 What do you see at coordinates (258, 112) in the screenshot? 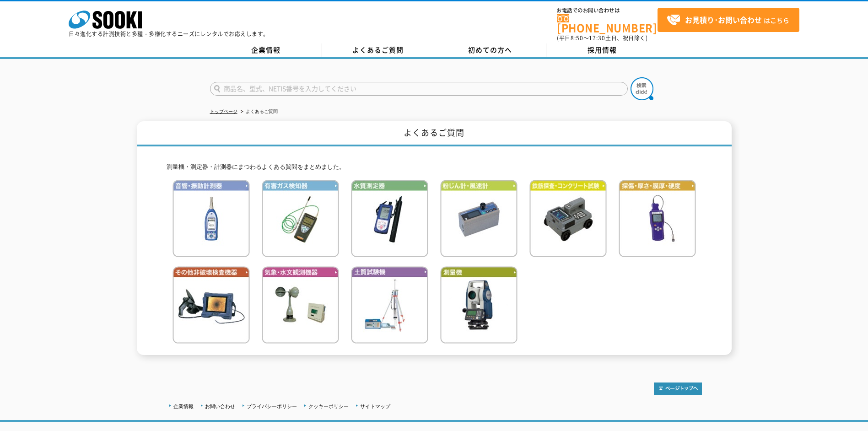
I see `li: よくあるご質問` at bounding box center [258, 112].